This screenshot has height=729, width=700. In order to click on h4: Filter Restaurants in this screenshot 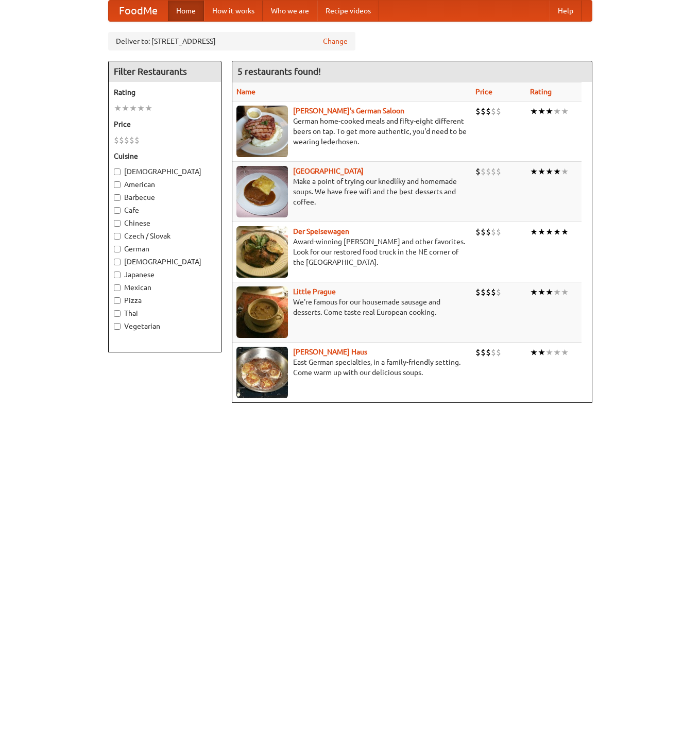, I will do `click(165, 72)`.